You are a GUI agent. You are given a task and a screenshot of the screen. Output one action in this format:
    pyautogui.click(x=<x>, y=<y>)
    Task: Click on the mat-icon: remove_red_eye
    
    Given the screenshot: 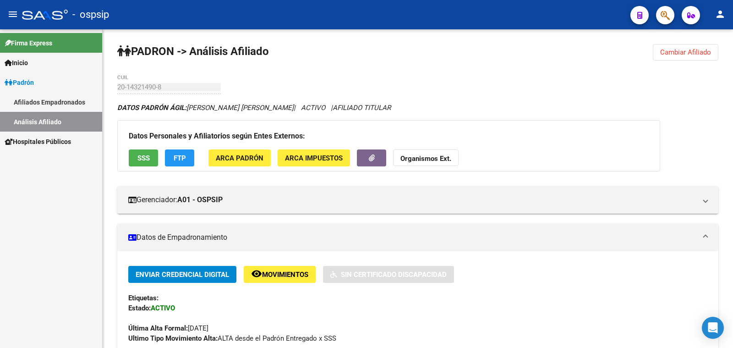 What is the action you would take?
    pyautogui.click(x=257, y=273)
    